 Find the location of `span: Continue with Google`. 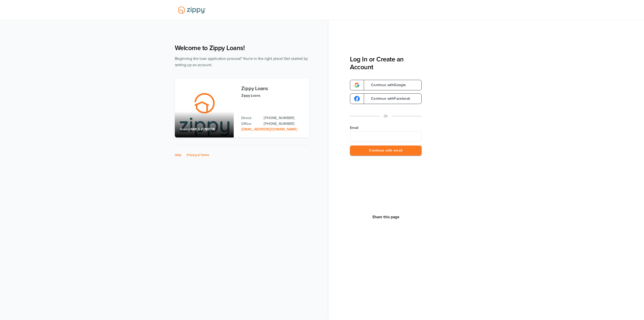

span: Continue with Google is located at coordinates (386, 85).